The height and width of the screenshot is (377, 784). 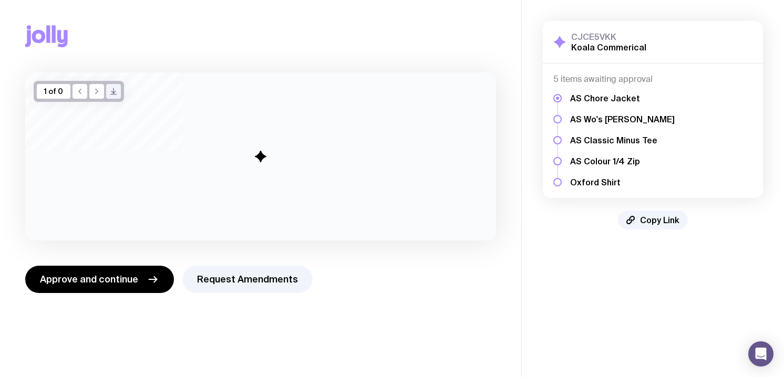 I want to click on button: Approve and continue, so click(x=99, y=280).